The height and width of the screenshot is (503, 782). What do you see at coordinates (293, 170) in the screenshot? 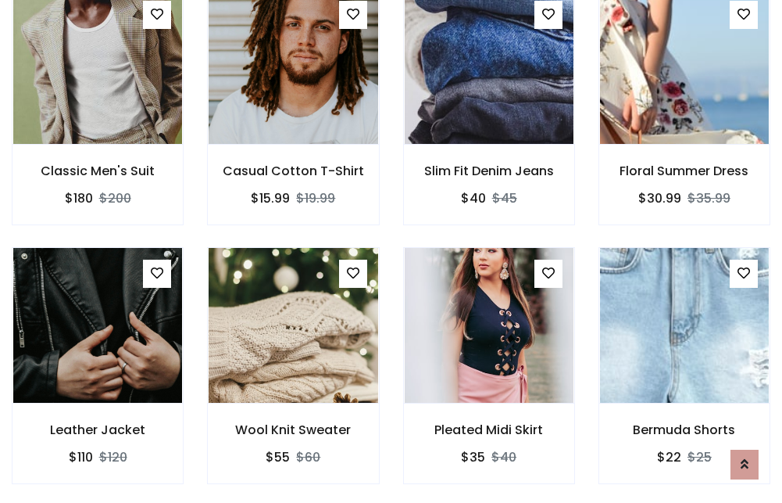
I see `h6: Casual Cotton T-Shirt` at bounding box center [293, 170].